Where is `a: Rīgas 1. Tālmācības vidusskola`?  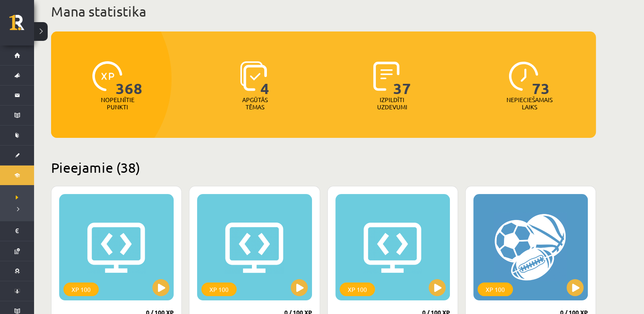 a: Rīgas 1. Tālmācības vidusskola is located at coordinates (22, 25).